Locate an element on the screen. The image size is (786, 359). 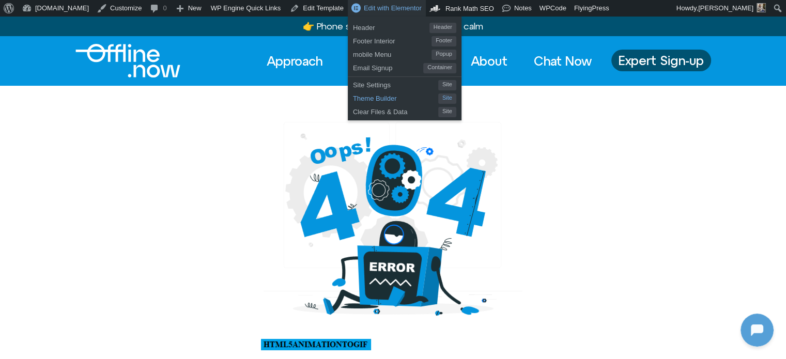
button: Expand Header Button is located at coordinates (103, 13).